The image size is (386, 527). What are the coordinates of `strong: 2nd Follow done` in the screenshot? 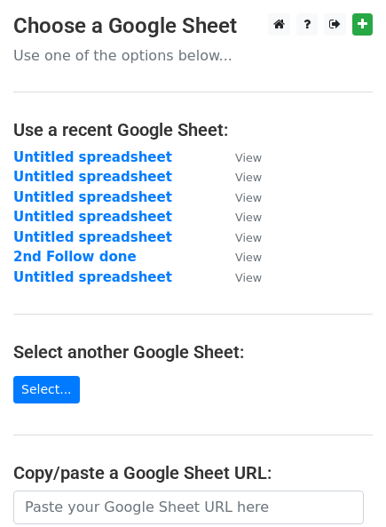 It's located at (75, 257).